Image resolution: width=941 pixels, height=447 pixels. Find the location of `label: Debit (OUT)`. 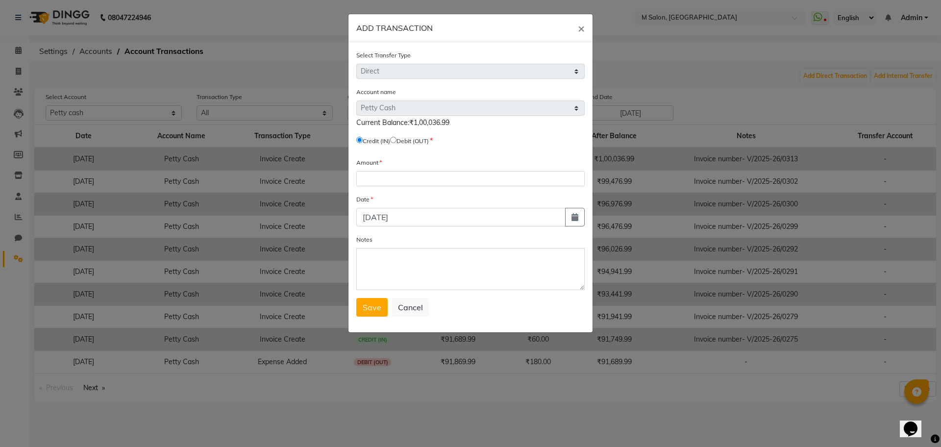

label: Debit (OUT) is located at coordinates (413, 141).